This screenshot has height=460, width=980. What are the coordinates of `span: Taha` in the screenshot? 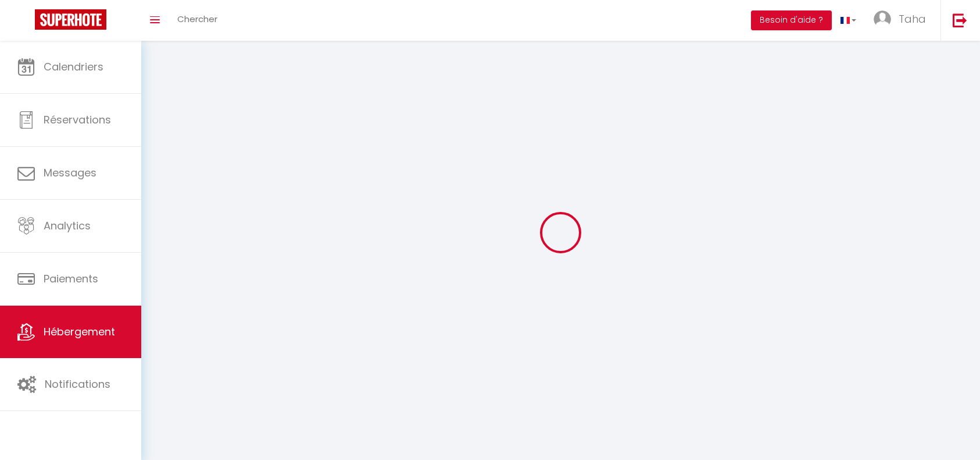 It's located at (912, 19).